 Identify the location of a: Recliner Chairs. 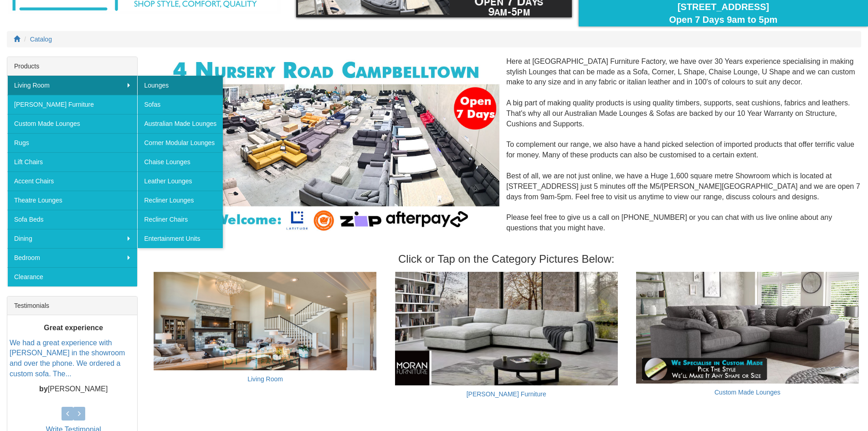
(180, 219).